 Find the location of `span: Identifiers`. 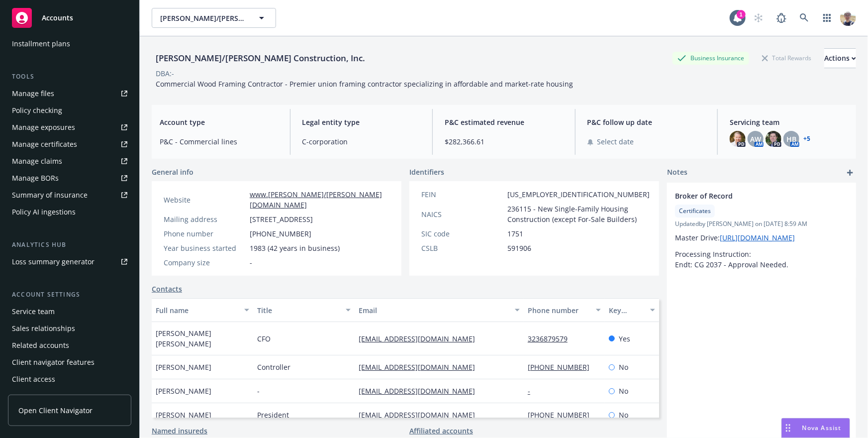

span: Identifiers is located at coordinates (427, 171).